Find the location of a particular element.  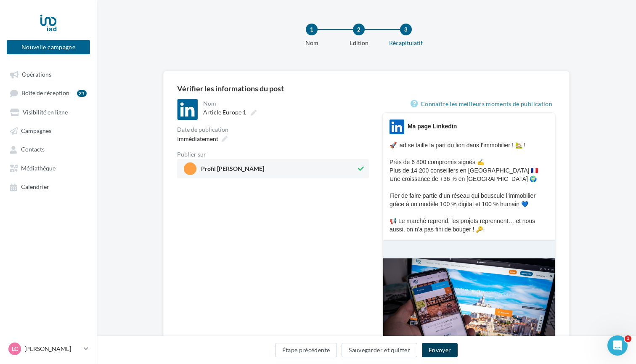

span: Immédiatement is located at coordinates (197, 138).